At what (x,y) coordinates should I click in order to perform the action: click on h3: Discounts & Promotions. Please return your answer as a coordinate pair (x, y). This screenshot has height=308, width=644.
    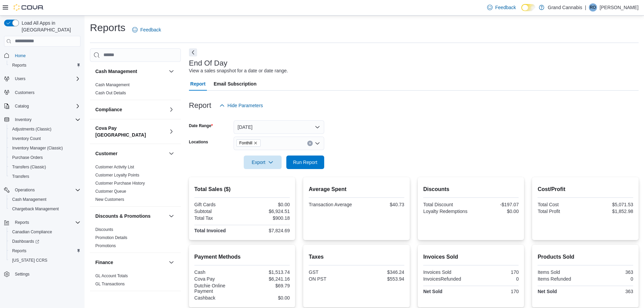
    Looking at the image, I should click on (123, 216).